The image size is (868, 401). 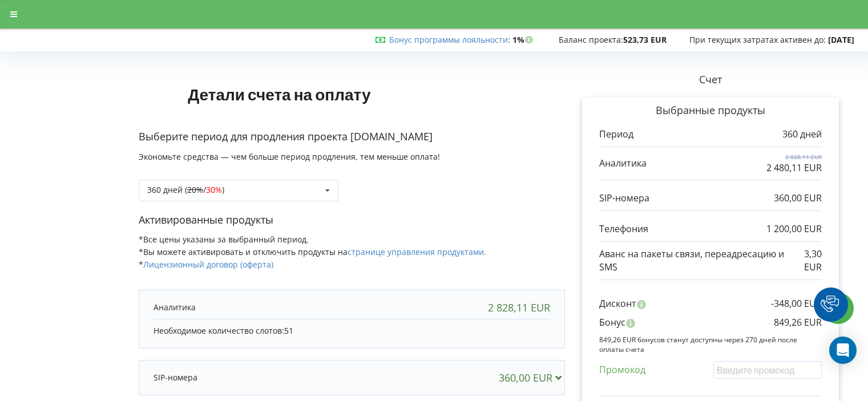 What do you see at coordinates (351, 220) in the screenshot?
I see `p: Активированные продукты` at bounding box center [351, 220].